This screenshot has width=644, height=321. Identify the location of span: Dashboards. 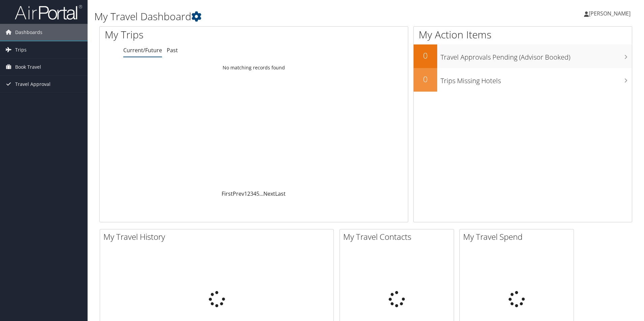
(29, 32).